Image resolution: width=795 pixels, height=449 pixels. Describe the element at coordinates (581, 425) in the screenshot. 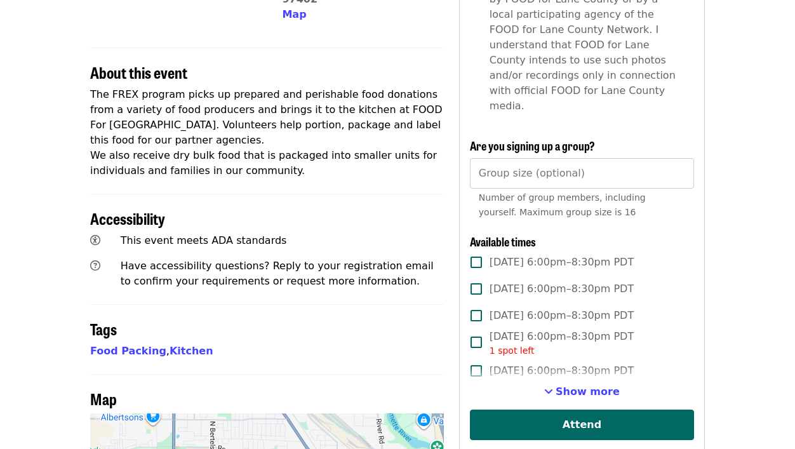

I see `button: Attend` at that location.